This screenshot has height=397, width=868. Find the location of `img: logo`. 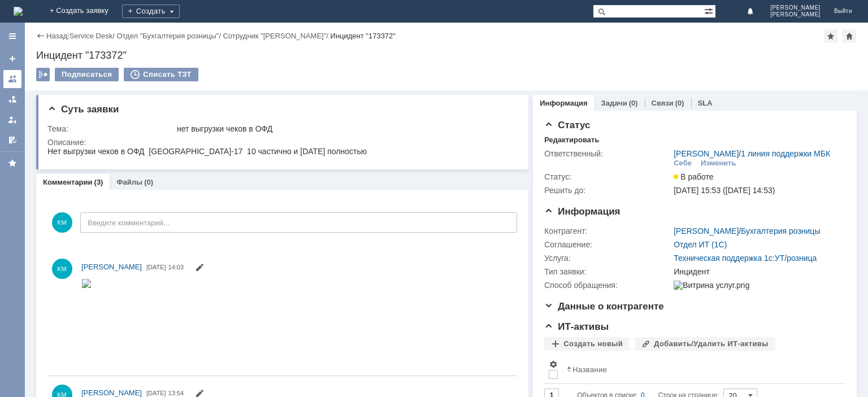

img: logo is located at coordinates (18, 11).